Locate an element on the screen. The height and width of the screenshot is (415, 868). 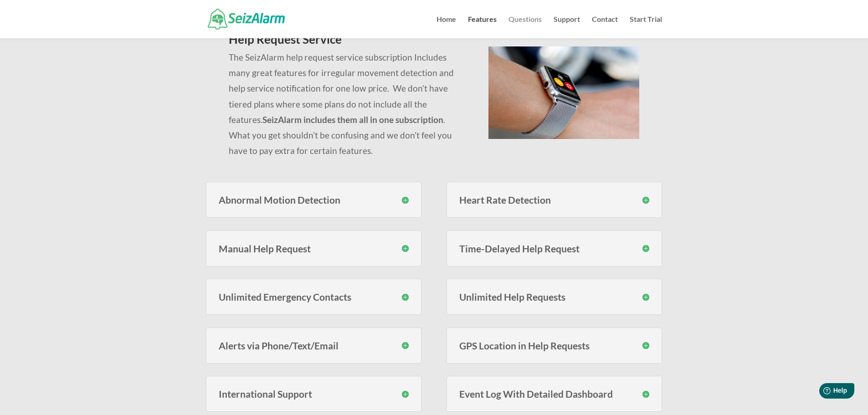
h3: Time-Delayed Help Request is located at coordinates (554, 249).